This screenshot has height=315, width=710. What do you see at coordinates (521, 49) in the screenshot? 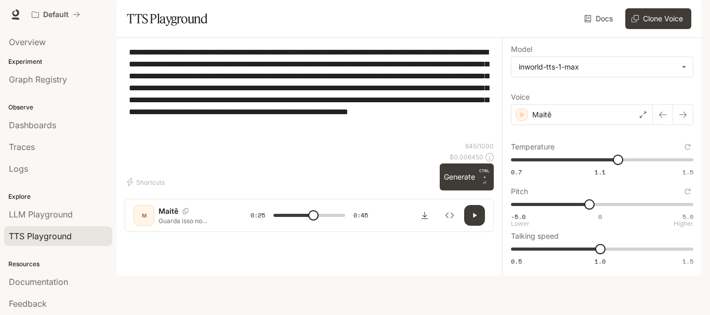
I see `p: Model` at bounding box center [521, 49].